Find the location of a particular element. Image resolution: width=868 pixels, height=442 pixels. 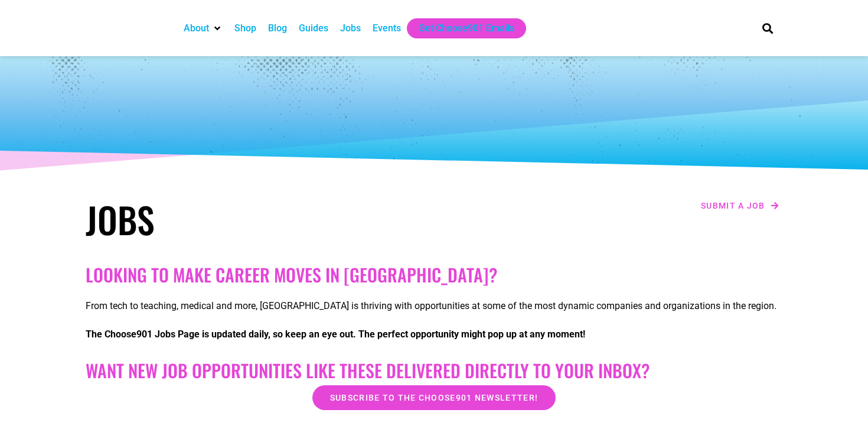

span: Subscribe to the Choose901 newsletter! is located at coordinates (434, 398).